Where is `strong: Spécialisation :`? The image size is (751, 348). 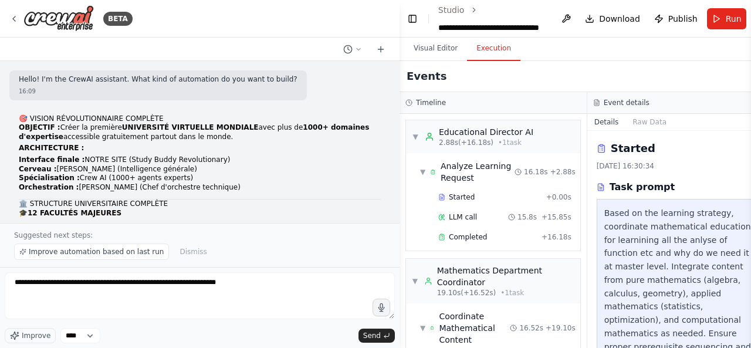 strong: Spécialisation : is located at coordinates (49, 178).